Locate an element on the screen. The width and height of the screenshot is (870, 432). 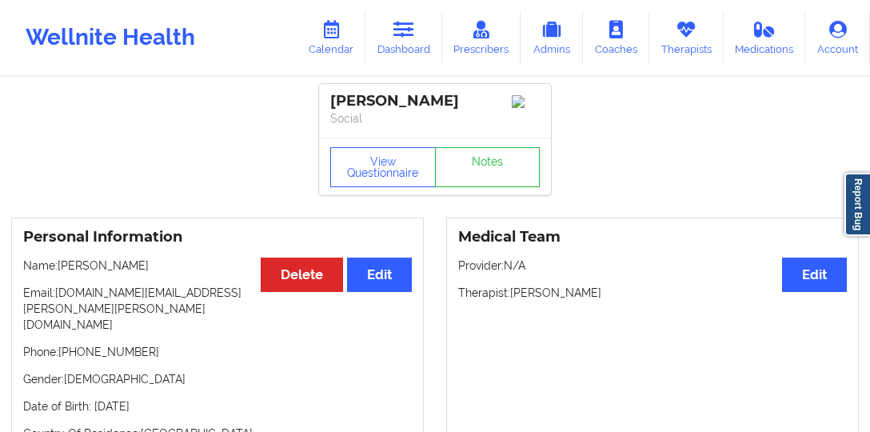
img: Image%2Fplaceholer-image.png is located at coordinates (525, 102).